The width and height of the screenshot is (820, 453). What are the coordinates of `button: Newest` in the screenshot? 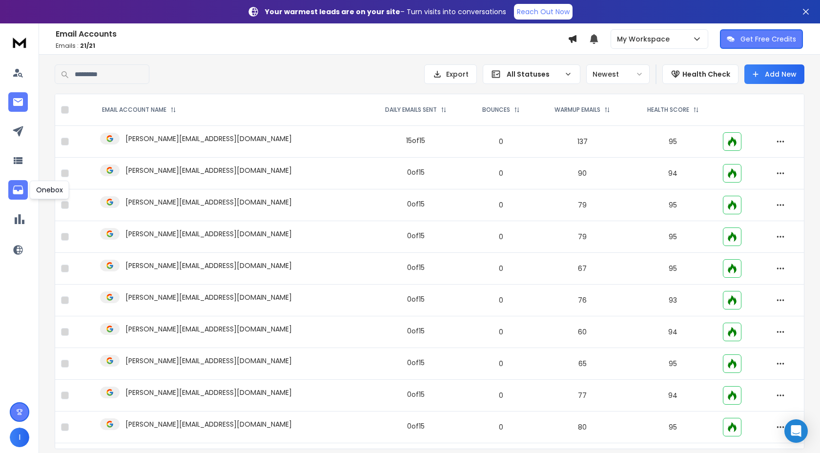 It's located at (618, 74).